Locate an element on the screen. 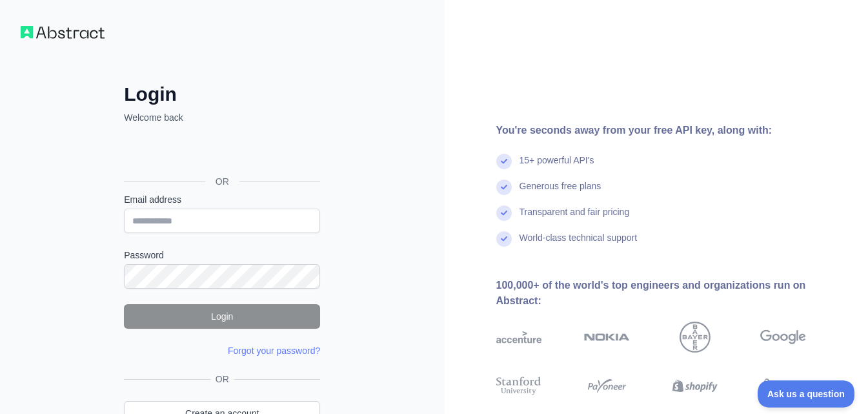 Image resolution: width=868 pixels, height=414 pixels. img: bayer is located at coordinates (695, 338).